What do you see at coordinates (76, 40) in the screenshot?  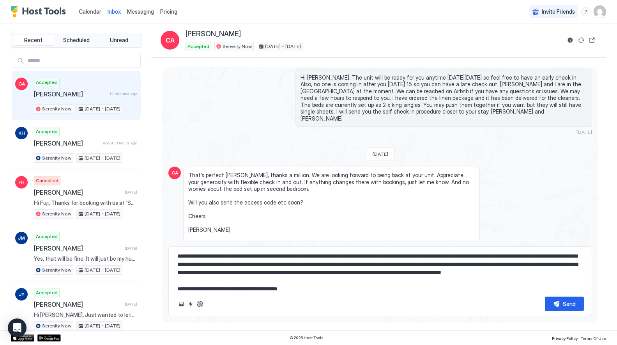 I see `button: Scheduled` at bounding box center [76, 40].